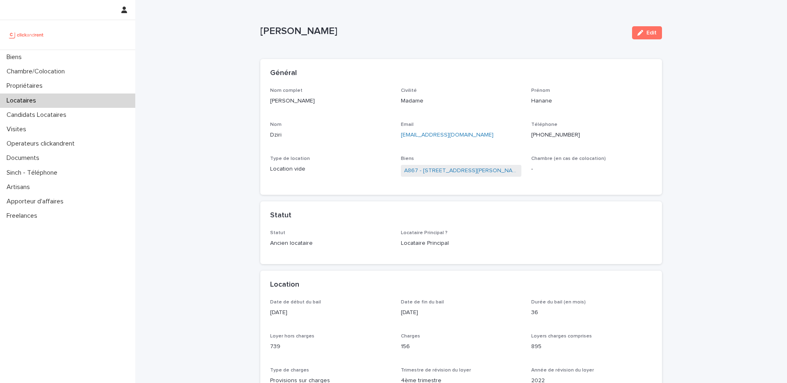 The image size is (787, 383). I want to click on span: Loyer hors charges, so click(292, 336).